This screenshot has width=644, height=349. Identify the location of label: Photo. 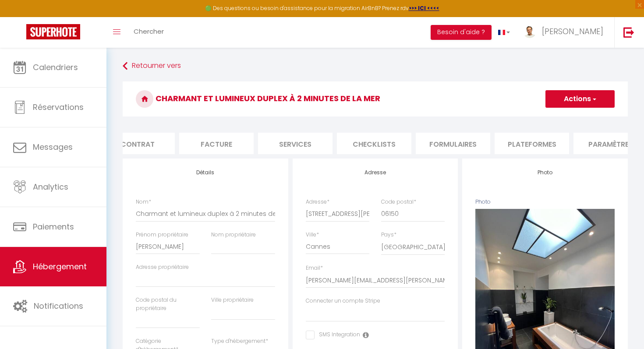
(483, 202).